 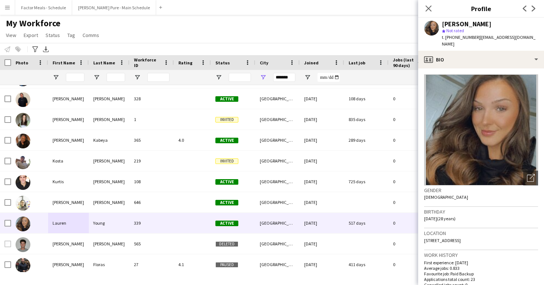 What do you see at coordinates (159, 77) in the screenshot?
I see `input: Workforce ID Filter Input` at bounding box center [159, 77].